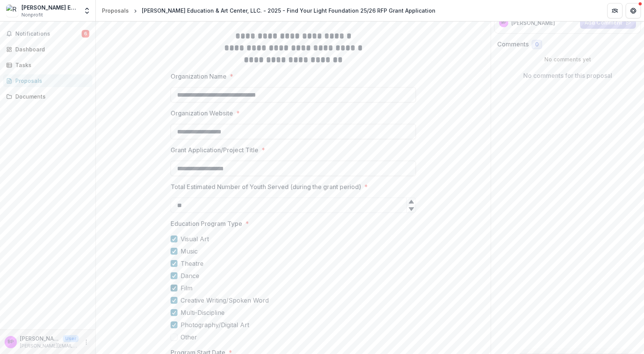  I want to click on span: Other, so click(189, 337).